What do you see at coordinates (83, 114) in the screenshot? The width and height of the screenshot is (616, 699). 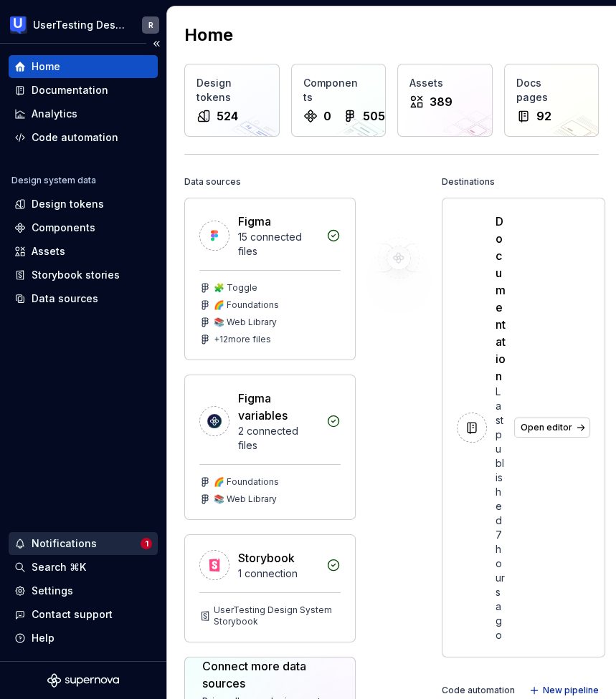 I see `a: Analytics` at bounding box center [83, 114].